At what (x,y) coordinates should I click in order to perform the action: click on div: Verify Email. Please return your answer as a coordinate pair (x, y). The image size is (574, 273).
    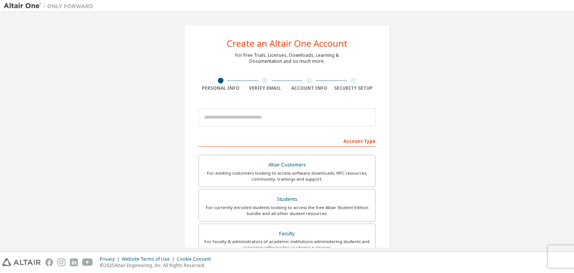
    Looking at the image, I should click on (265, 88).